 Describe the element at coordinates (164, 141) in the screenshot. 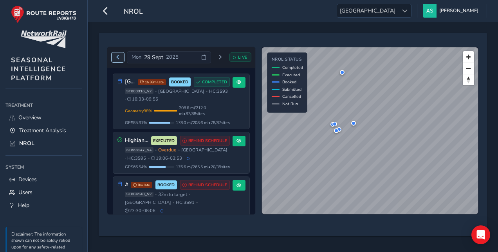

I see `span: EXECUTED` at that location.